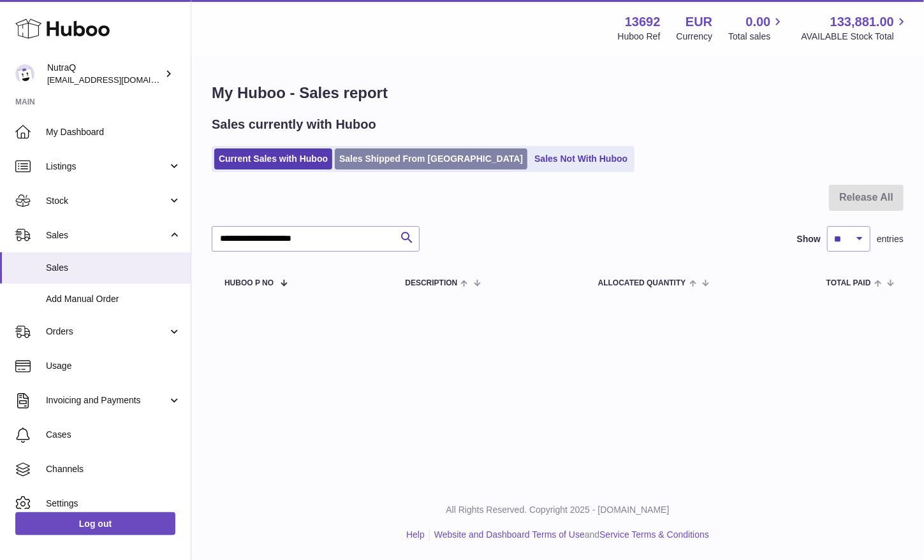  Describe the element at coordinates (863, 21) in the screenshot. I see `span: 133,881.00` at that location.